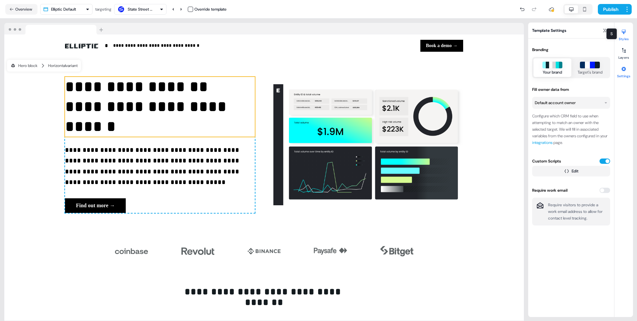 Image resolution: width=637 pixels, height=321 pixels. Describe the element at coordinates (63, 9) in the screenshot. I see `div: Elliptic Default` at that location.